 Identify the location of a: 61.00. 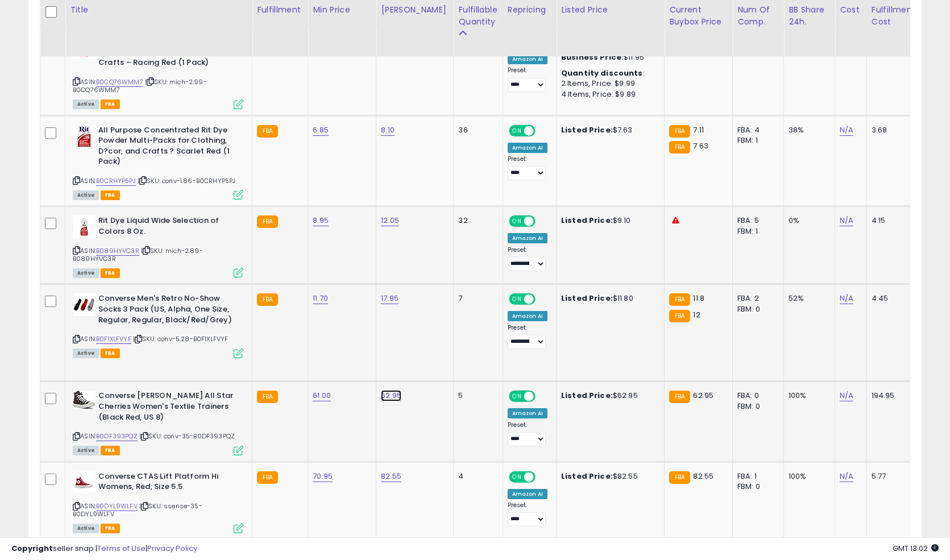
(322, 396).